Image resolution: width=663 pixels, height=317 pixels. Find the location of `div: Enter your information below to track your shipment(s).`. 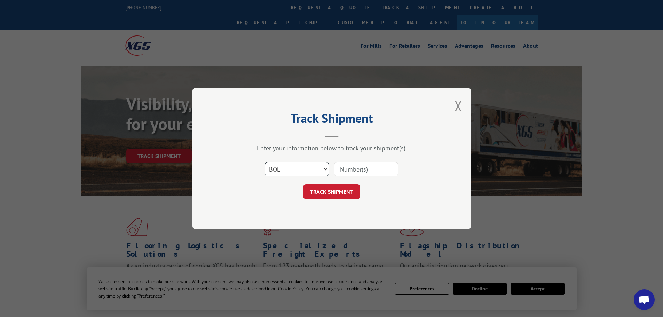

div: Enter your information below to track your shipment(s). is located at coordinates (332, 148).